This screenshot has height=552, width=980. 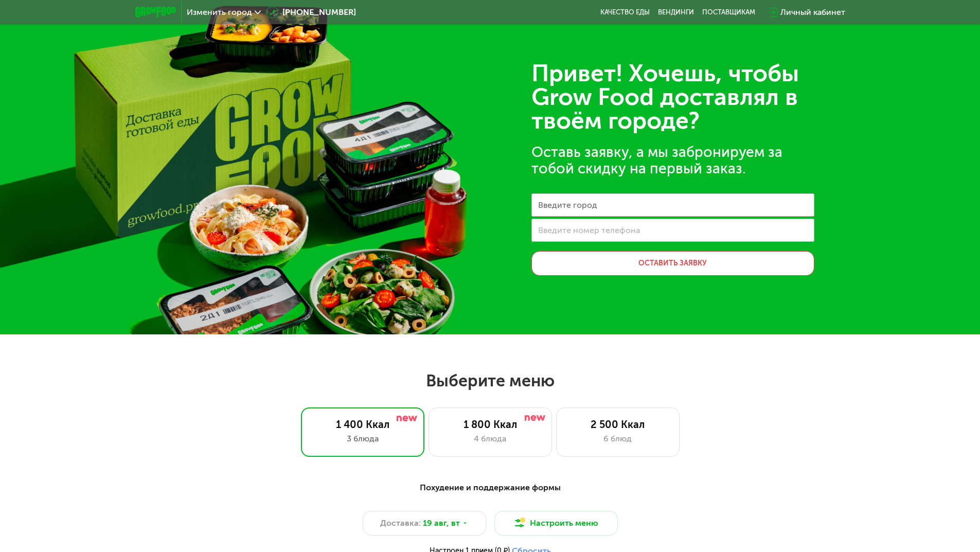 What do you see at coordinates (728, 12) in the screenshot?
I see `div: поставщикам` at bounding box center [728, 12].